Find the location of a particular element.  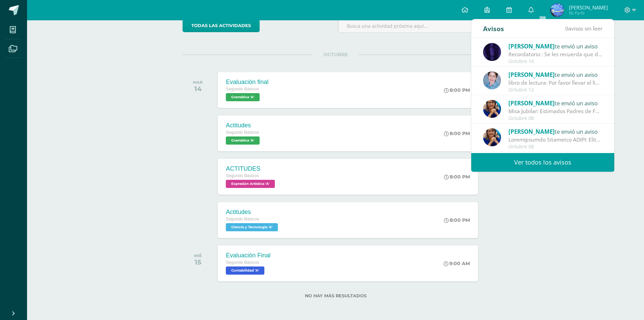

div: Indicaciones Excursión IRTRA: Guatemala, 07 de octubre de 2025 Estimados Padres de Familia: De an... is located at coordinates (556, 139).